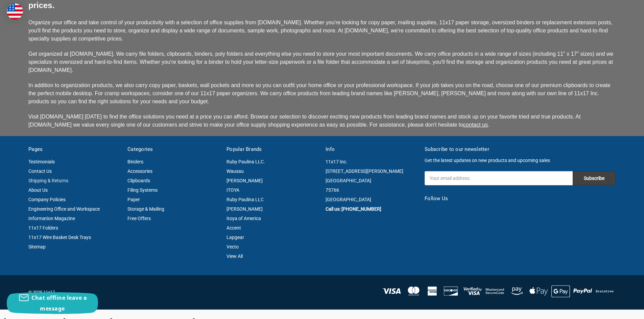 The width and height of the screenshot is (644, 319). What do you see at coordinates (59, 237) in the screenshot?
I see `a: 11x17 Wire Basket Desk Trays` at bounding box center [59, 237].